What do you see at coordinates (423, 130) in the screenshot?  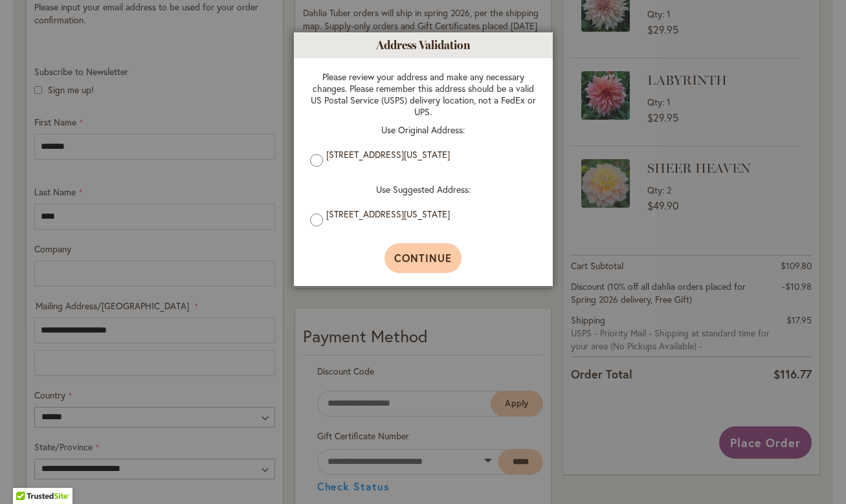 I see `p: Use Original Address:` at bounding box center [423, 130].